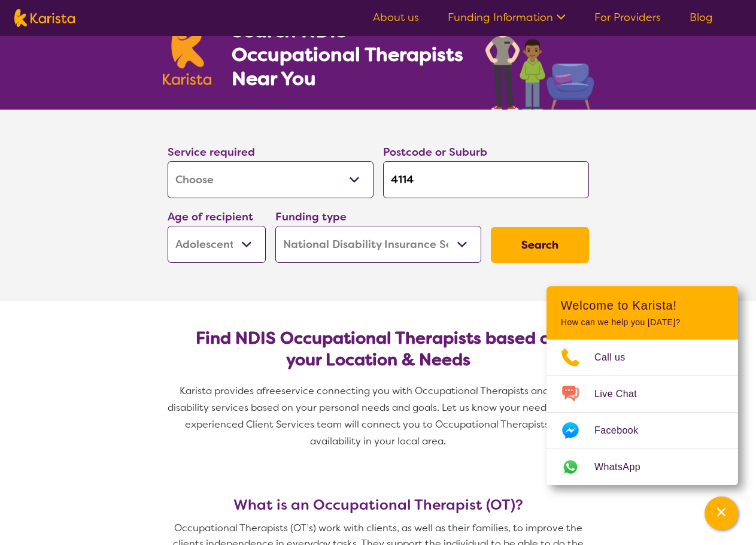 The width and height of the screenshot is (756, 545). What do you see at coordinates (617, 357) in the screenshot?
I see `span: Call us` at bounding box center [617, 357].